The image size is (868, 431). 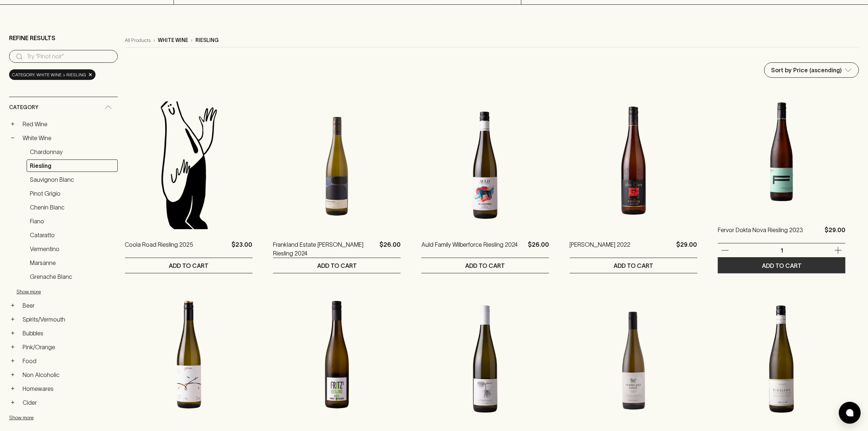 What do you see at coordinates (812, 70) in the screenshot?
I see `div: Sort by Price (ascending)` at bounding box center [812, 70].